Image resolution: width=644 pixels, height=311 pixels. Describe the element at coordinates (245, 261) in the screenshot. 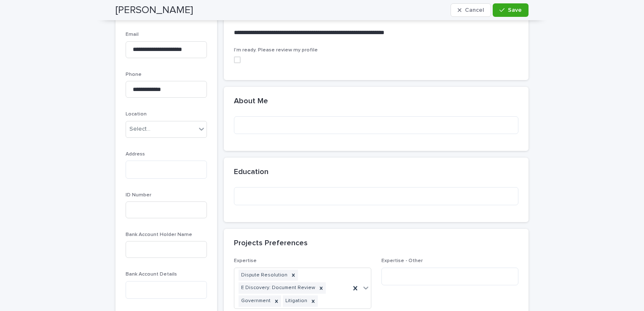

I see `span: Expertise` at that location.